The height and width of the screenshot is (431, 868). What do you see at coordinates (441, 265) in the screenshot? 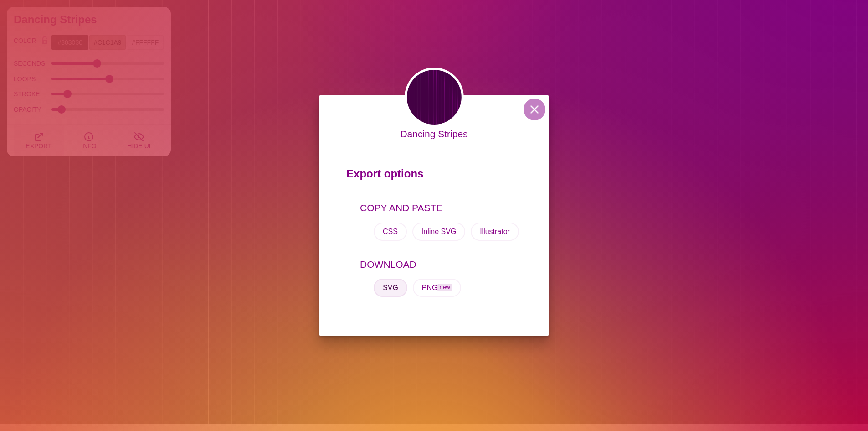
I see `p: DOWNLOAD` at bounding box center [441, 265].